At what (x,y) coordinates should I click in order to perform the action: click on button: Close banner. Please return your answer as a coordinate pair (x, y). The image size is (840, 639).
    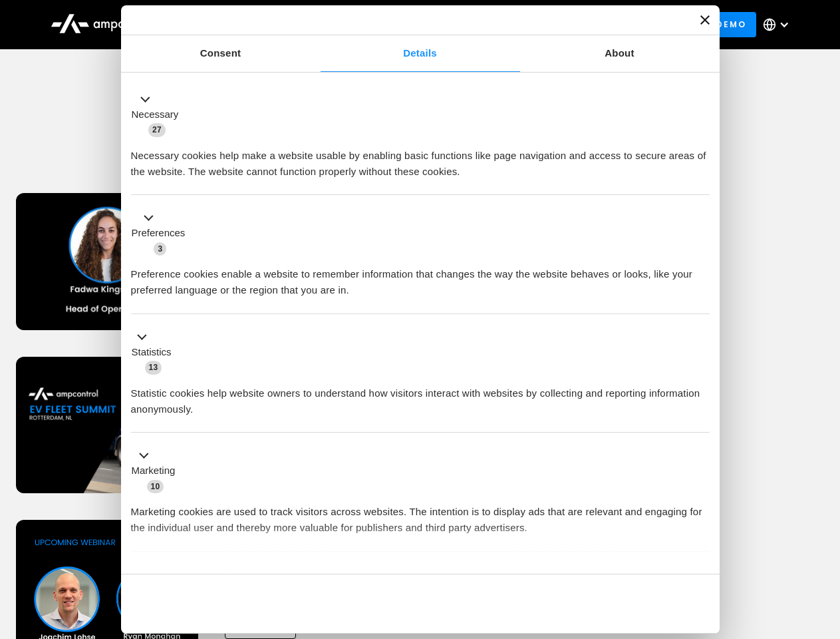
    Looking at the image, I should click on (705, 20).